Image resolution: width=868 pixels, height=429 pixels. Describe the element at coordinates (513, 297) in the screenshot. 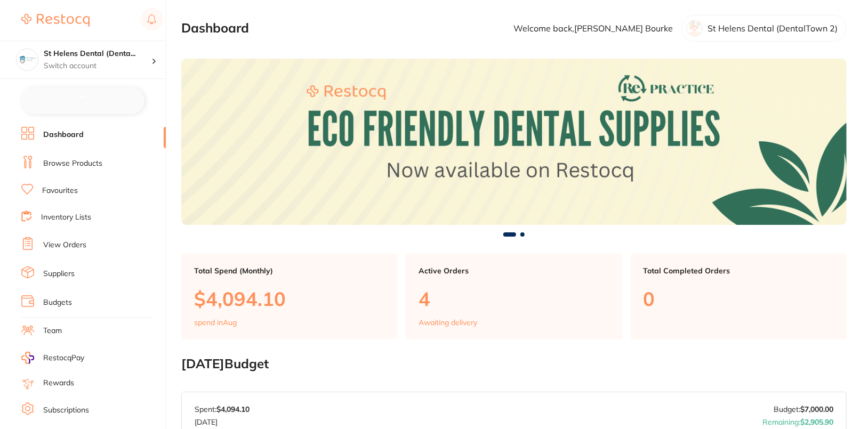

I see `a: Active Orders4Awaiting delivery` at that location.